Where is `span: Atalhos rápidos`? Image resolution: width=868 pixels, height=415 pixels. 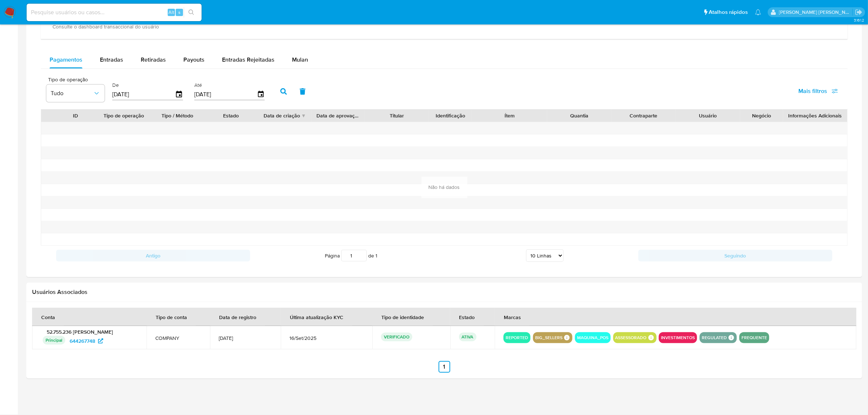 span: Atalhos rápidos is located at coordinates (728, 12).